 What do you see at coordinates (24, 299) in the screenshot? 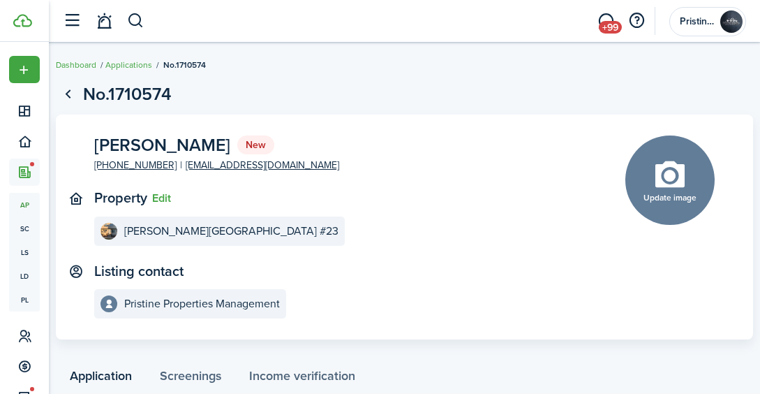
I see `a: pl` at bounding box center [24, 299].